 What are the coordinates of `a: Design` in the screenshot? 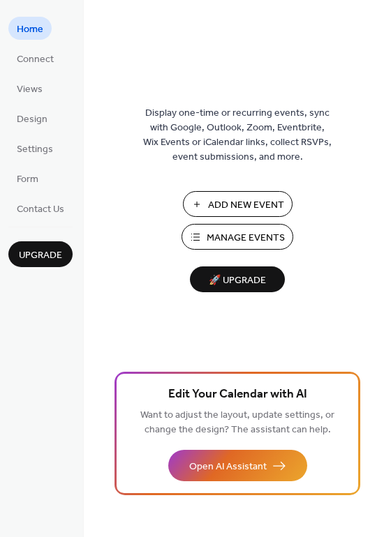 It's located at (32, 118).